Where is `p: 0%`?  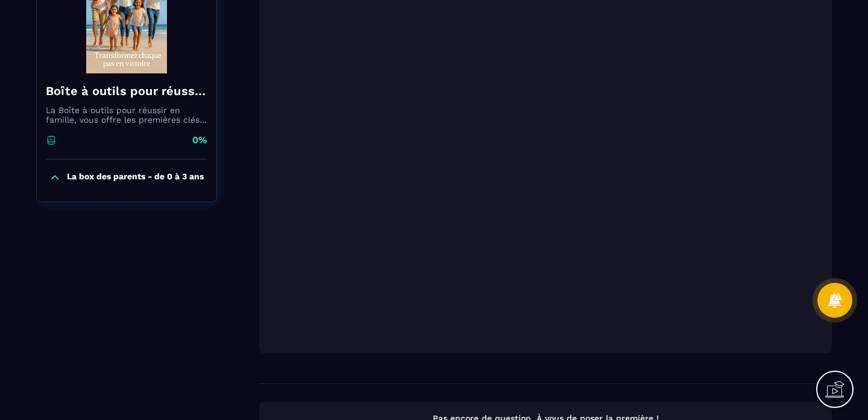
p: 0% is located at coordinates (200, 141).